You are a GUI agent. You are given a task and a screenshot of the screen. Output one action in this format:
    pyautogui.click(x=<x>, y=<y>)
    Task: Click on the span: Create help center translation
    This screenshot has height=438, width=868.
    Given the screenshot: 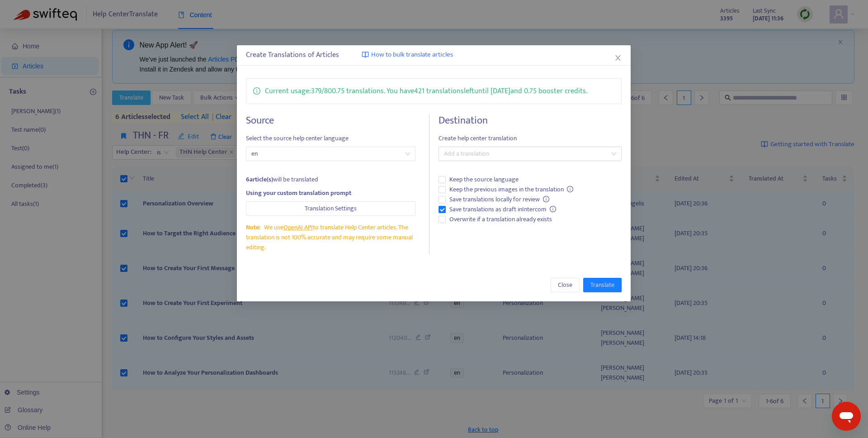 What is the action you would take?
    pyautogui.click(x=530, y=138)
    